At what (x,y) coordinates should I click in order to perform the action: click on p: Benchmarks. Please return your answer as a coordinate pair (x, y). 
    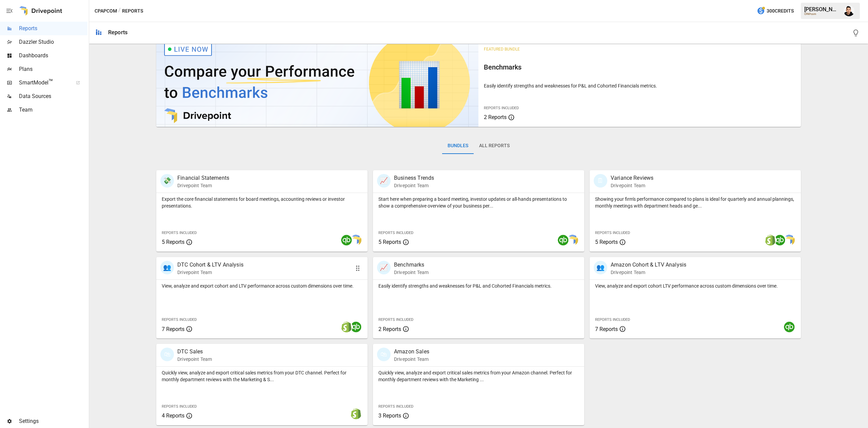
    Looking at the image, I should click on (411, 265).